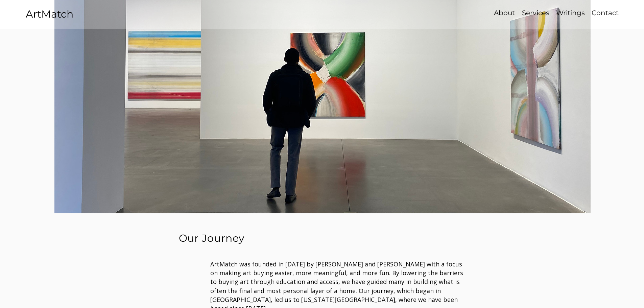 Image resolution: width=644 pixels, height=308 pixels. Describe the element at coordinates (604, 13) in the screenshot. I see `a: Contact` at that location.